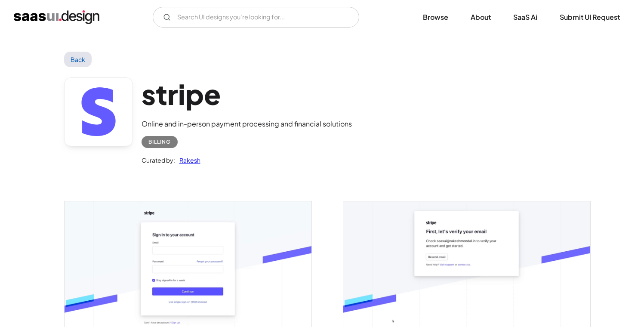 This screenshot has height=327, width=644. I want to click on input: Search UI designs you're looking for..., so click(256, 17).